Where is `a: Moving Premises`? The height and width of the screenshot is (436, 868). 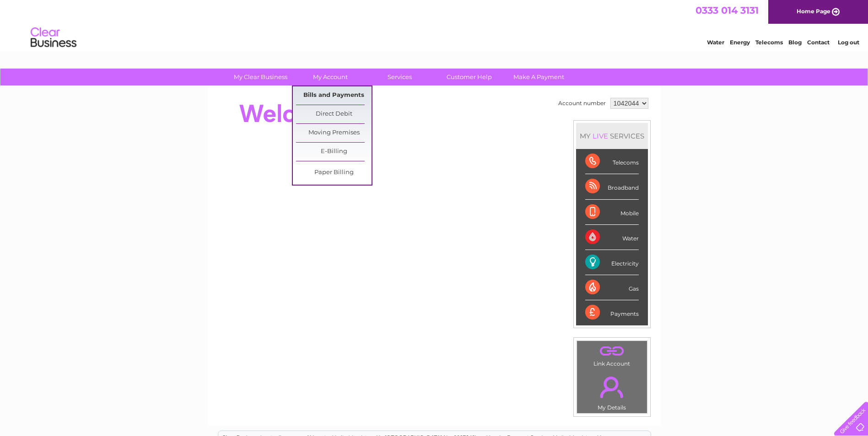 a: Moving Premises is located at coordinates (334, 133).